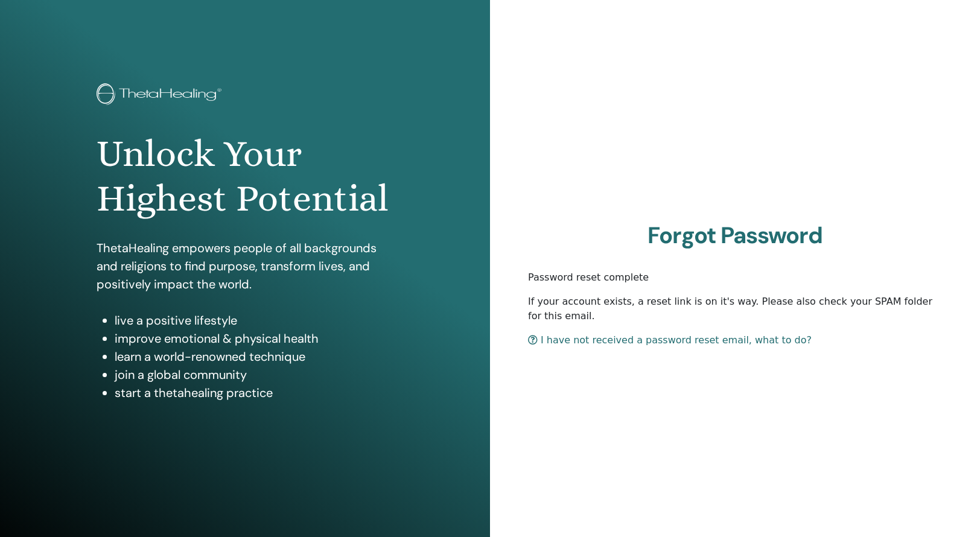  I want to click on li: start a thetahealing practice, so click(254, 393).